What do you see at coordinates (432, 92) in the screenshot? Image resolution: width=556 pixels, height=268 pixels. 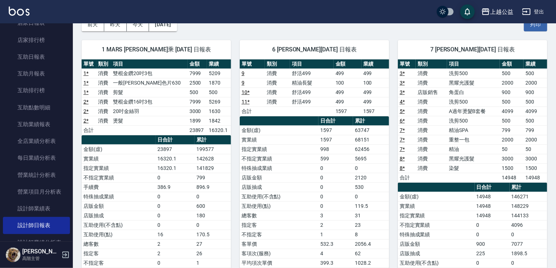 I see `td: 店販銷售` at bounding box center [432, 92].